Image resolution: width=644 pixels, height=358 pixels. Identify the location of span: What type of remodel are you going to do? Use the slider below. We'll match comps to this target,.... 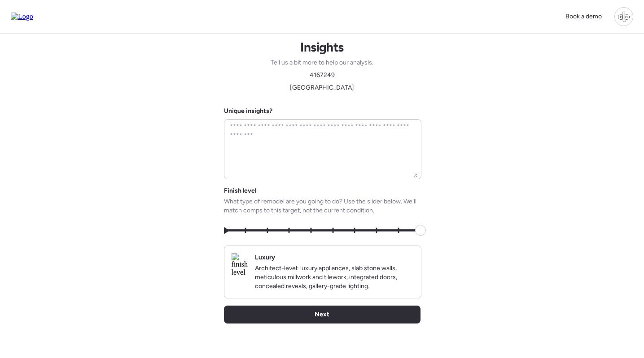
(322, 206).